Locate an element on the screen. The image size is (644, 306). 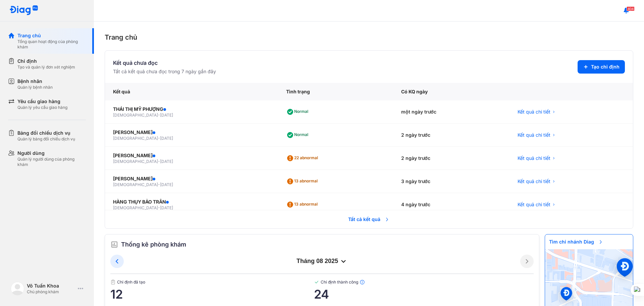
div: Tạo và quản lý đơn xét nghiệm is located at coordinates (46, 67).